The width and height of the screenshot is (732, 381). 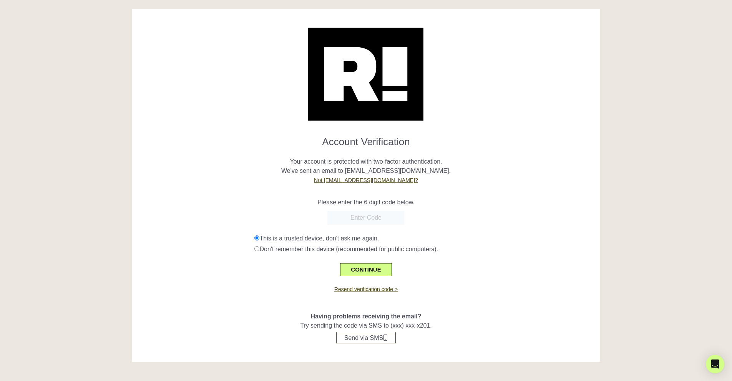 I want to click on h1: Account Verification, so click(x=366, y=139).